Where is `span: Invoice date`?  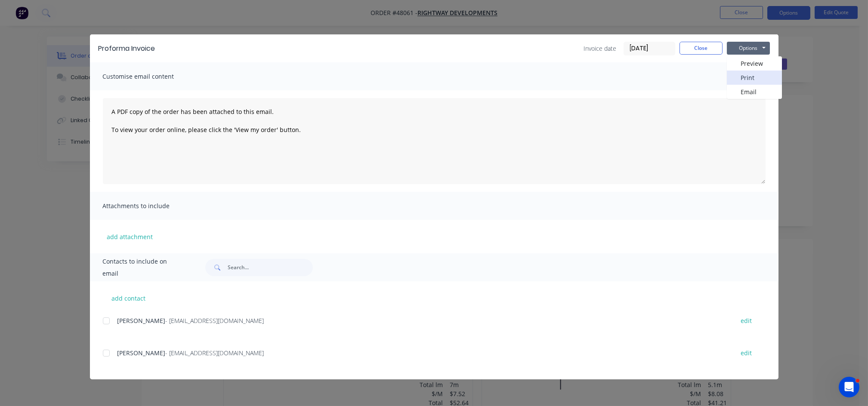
span: Invoice date is located at coordinates (600, 48).